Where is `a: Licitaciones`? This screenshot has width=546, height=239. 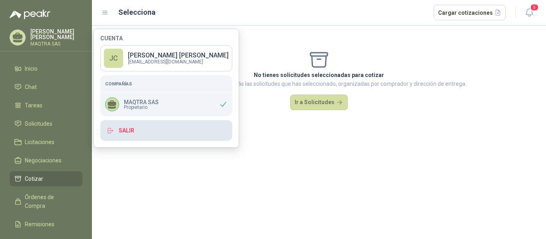
a: Licitaciones is located at coordinates (46, 142).